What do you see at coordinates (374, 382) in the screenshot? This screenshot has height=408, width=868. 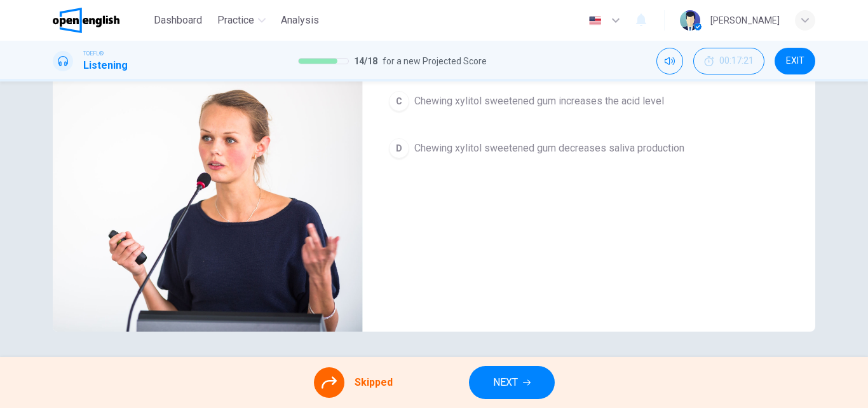 I see `span: Skipped` at bounding box center [374, 382].